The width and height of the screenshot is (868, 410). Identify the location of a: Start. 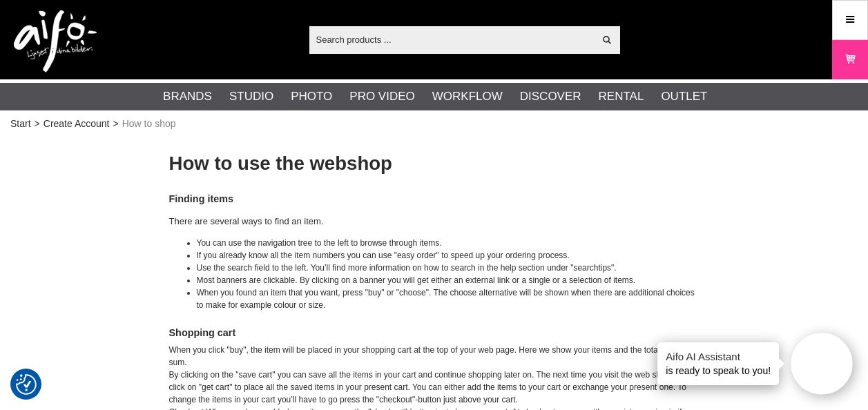
(21, 124).